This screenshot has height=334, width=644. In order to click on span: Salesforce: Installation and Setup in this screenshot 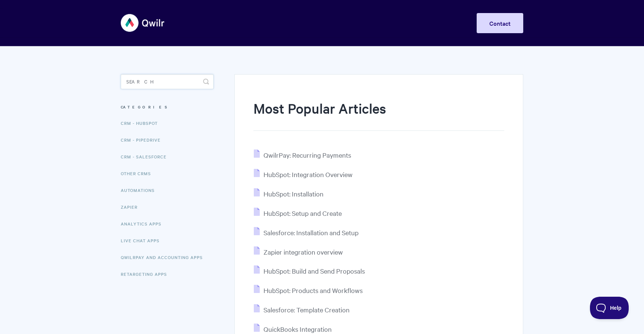, I will do `click(311, 232)`.